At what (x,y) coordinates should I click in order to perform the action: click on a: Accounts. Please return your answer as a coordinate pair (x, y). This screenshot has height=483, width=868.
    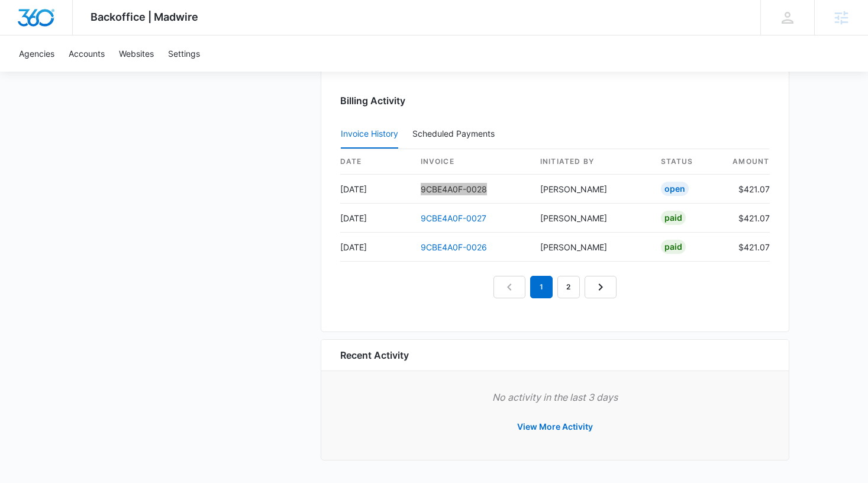
    Looking at the image, I should click on (87, 53).